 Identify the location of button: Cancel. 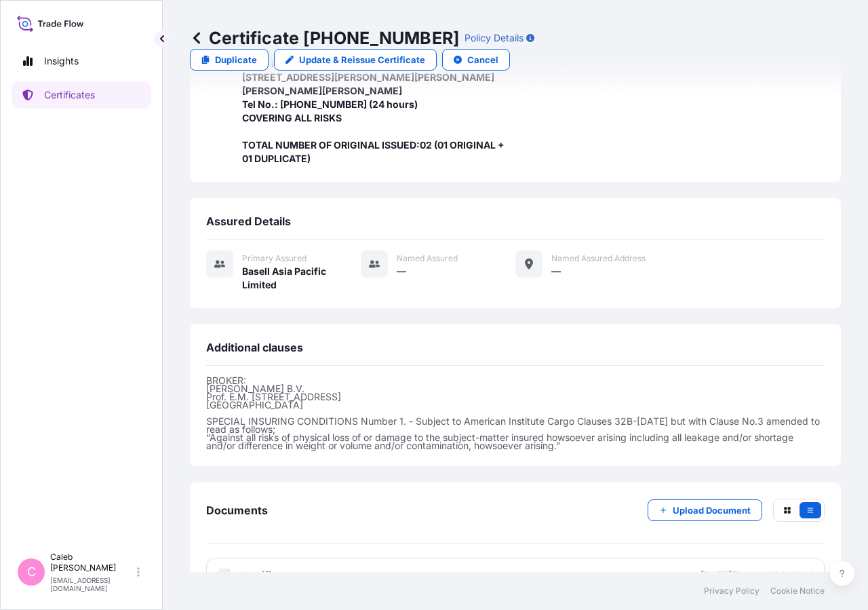
(476, 60).